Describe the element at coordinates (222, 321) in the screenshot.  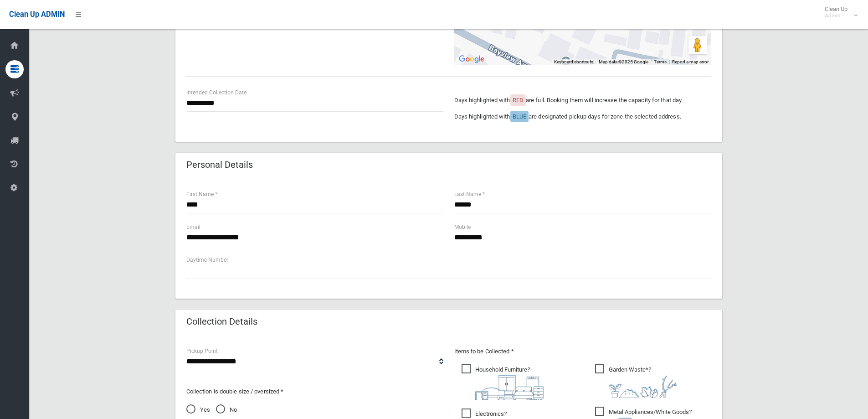
I see `header: Collection Details` at that location.